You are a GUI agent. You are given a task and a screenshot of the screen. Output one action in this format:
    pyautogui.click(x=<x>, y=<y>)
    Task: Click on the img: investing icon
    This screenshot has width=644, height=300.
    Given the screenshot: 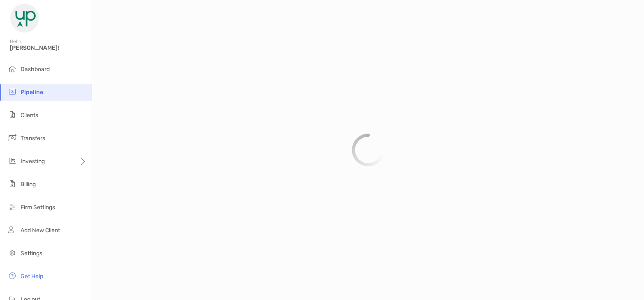 What is the action you would take?
    pyautogui.click(x=12, y=161)
    